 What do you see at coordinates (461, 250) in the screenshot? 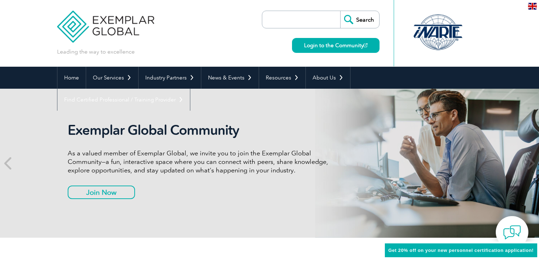
I see `span: Get 20% off on your new personnel certification application!` at bounding box center [461, 250].